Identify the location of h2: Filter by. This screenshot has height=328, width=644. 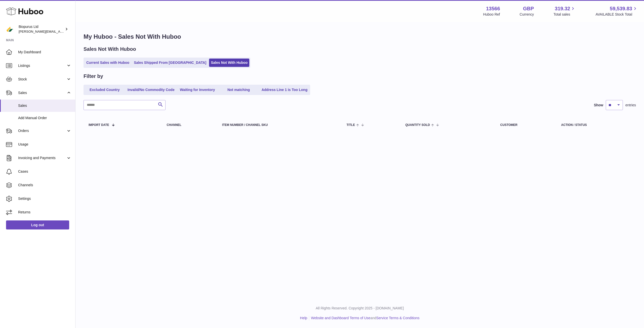
(93, 76).